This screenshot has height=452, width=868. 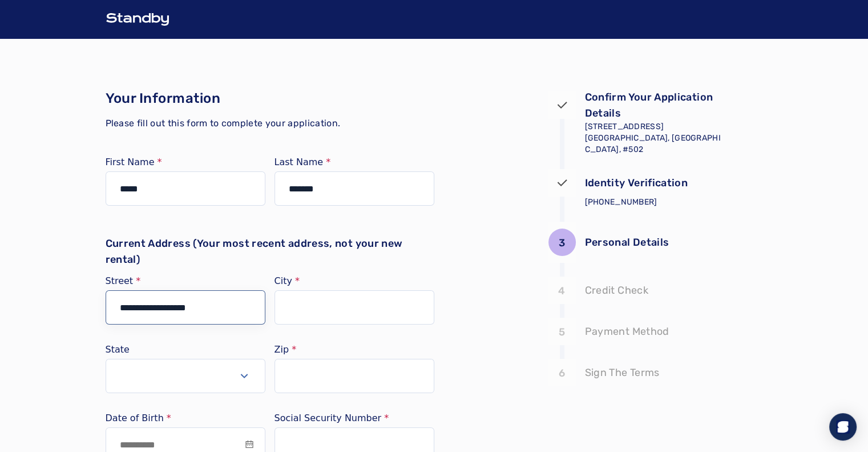 I want to click on p: 3, so click(x=561, y=243).